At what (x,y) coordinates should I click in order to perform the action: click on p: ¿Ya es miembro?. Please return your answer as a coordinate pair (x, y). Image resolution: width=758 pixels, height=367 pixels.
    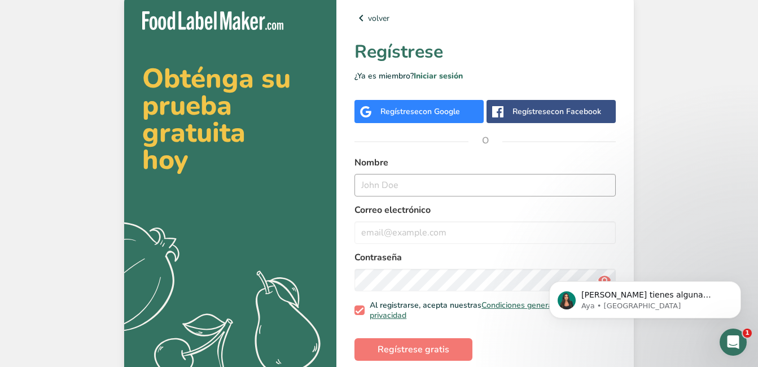
    Looking at the image, I should click on (485, 76).